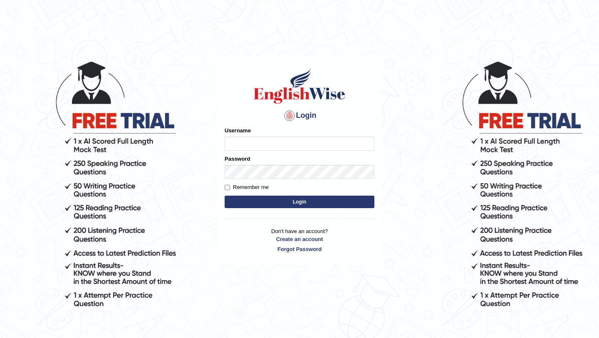  Describe the element at coordinates (237, 159) in the screenshot. I see `label: Password` at that location.